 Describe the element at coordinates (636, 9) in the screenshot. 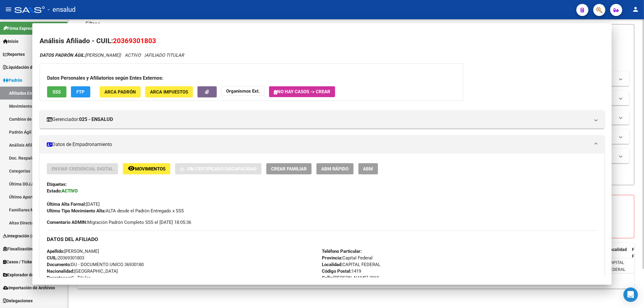

I see `mat-icon: person` at that location.